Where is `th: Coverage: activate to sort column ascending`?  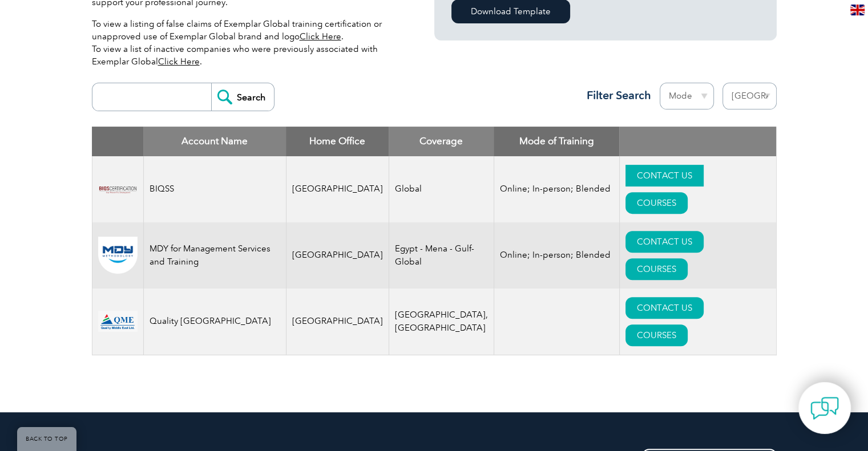 th: Coverage: activate to sort column ascending is located at coordinates (441, 141).